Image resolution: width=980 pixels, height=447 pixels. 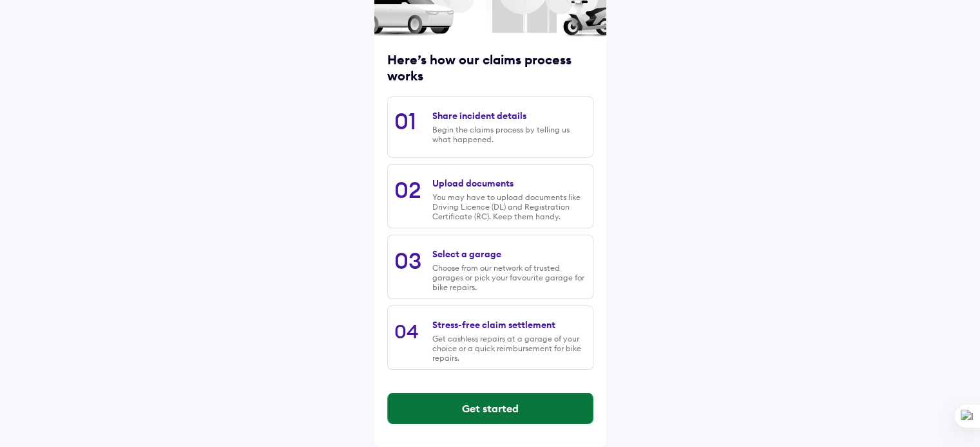 What do you see at coordinates (408, 261) in the screenshot?
I see `div: 03` at bounding box center [408, 261].